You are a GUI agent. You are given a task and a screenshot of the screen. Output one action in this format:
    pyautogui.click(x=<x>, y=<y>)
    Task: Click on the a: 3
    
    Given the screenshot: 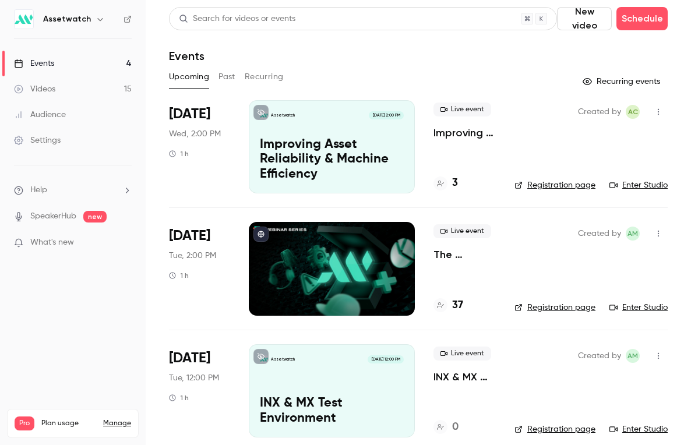 What is the action you would take?
    pyautogui.click(x=446, y=183)
    